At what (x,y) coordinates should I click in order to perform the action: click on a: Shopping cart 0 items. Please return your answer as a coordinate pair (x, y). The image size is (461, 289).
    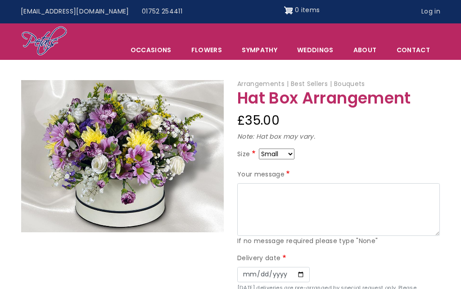
    Looking at the image, I should click on (302, 10).